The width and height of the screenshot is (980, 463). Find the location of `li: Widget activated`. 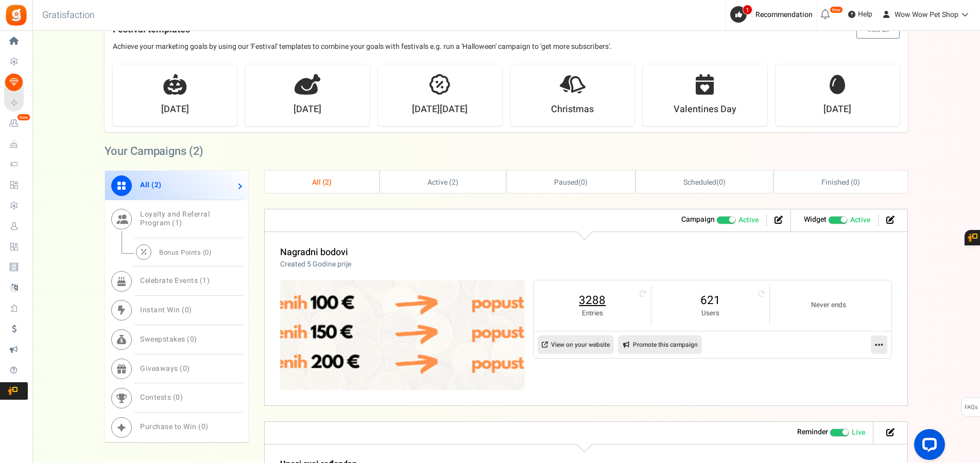

li: Widget activated is located at coordinates (838, 220).